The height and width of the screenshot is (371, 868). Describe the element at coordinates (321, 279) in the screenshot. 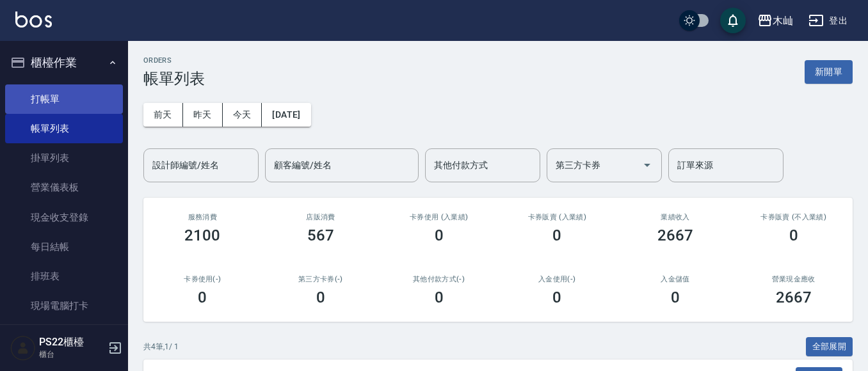

I see `h2: 第三方卡券(-)` at that location.